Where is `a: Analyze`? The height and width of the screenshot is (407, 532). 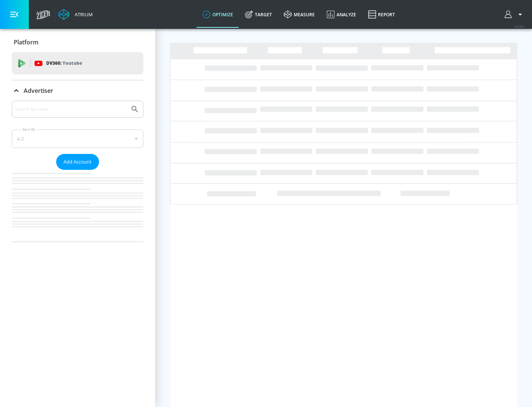 a: Analyze is located at coordinates (341, 14).